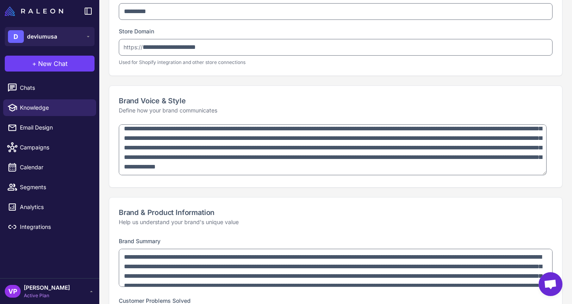 The width and height of the screenshot is (572, 304). Describe the element at coordinates (55, 88) in the screenshot. I see `span: Chats` at that location.